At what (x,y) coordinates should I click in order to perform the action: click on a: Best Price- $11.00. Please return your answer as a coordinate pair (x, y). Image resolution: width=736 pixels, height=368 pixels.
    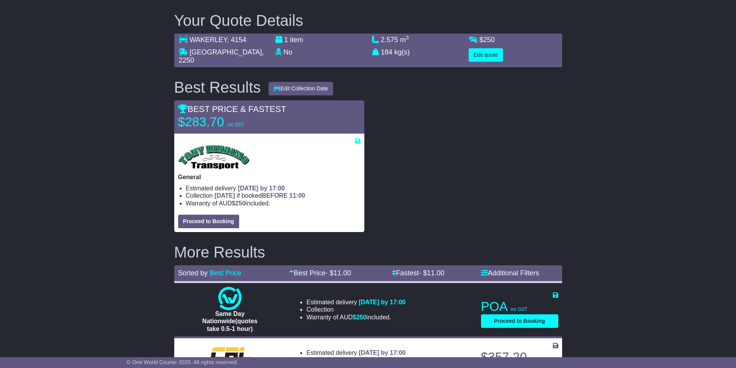
    Looking at the image, I should click on (320, 273).